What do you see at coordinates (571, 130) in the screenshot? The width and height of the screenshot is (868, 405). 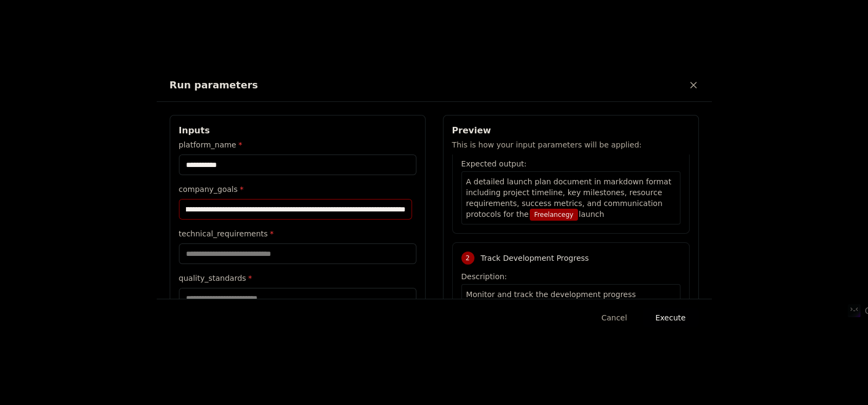 I see `h3: Preview` at bounding box center [571, 130].